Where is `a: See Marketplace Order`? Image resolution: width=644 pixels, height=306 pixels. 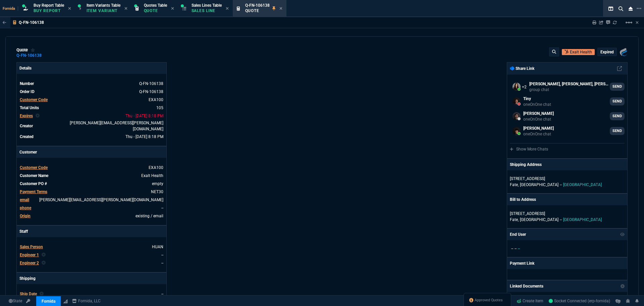
a: See Marketplace Order is located at coordinates (151, 92).